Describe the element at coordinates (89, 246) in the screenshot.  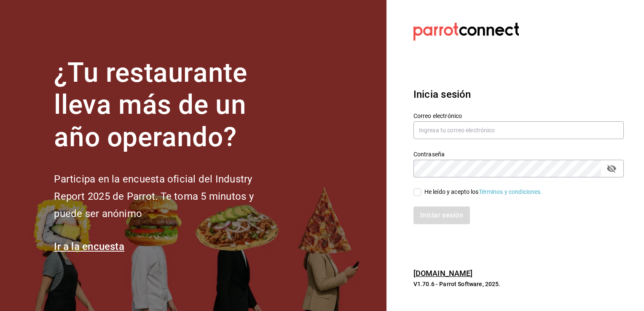
I see `a: Ir a la encuesta` at that location.